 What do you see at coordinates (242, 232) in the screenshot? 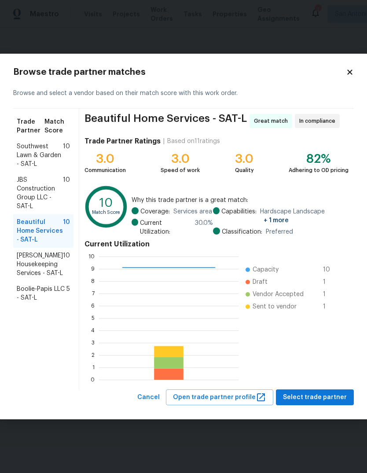
I see `span: Classification:` at bounding box center [242, 232].